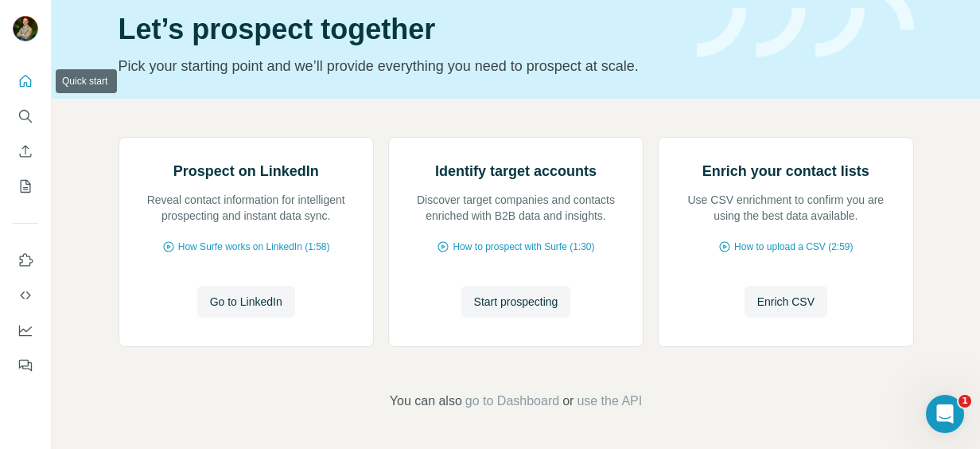  What do you see at coordinates (512, 401) in the screenshot?
I see `button: go to Dashboard` at bounding box center [512, 401].